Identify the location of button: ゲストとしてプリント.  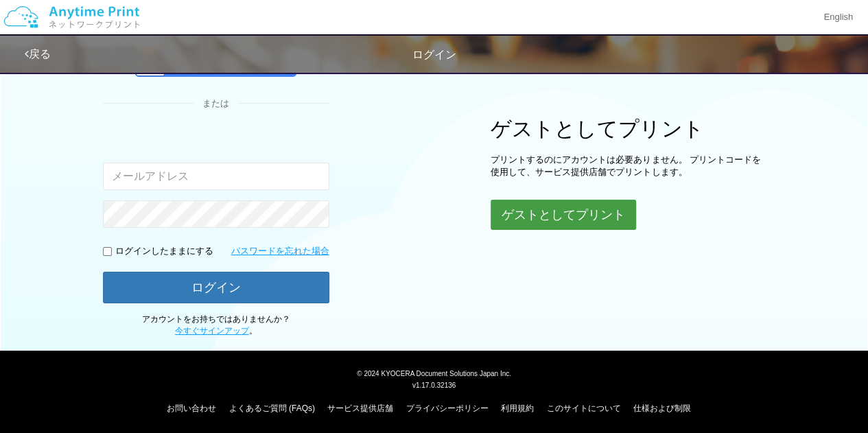
(564, 215).